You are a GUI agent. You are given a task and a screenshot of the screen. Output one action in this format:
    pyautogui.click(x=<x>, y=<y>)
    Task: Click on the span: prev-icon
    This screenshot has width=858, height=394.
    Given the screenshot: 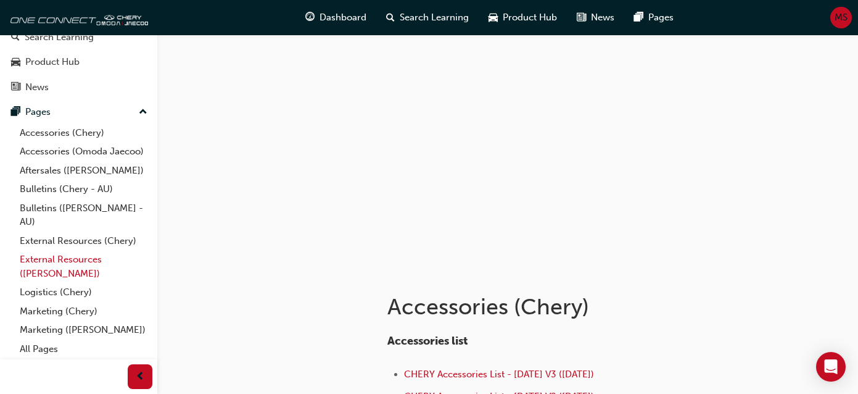 What is the action you would take?
    pyautogui.click(x=140, y=376)
    